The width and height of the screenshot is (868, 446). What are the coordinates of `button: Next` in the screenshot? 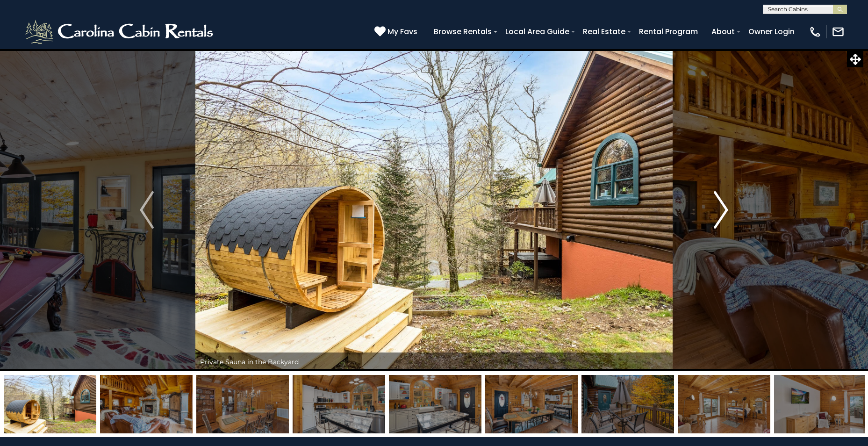 It's located at (721, 209).